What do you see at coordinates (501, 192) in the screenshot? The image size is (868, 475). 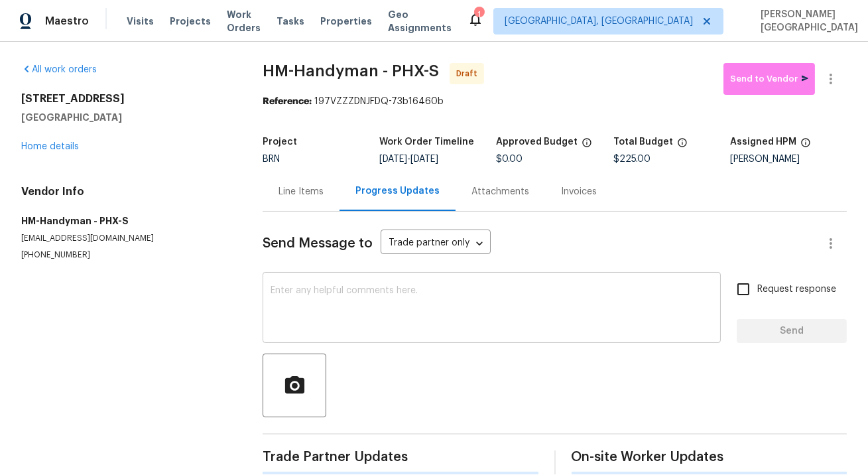 I see `div: Attachments` at bounding box center [501, 192].